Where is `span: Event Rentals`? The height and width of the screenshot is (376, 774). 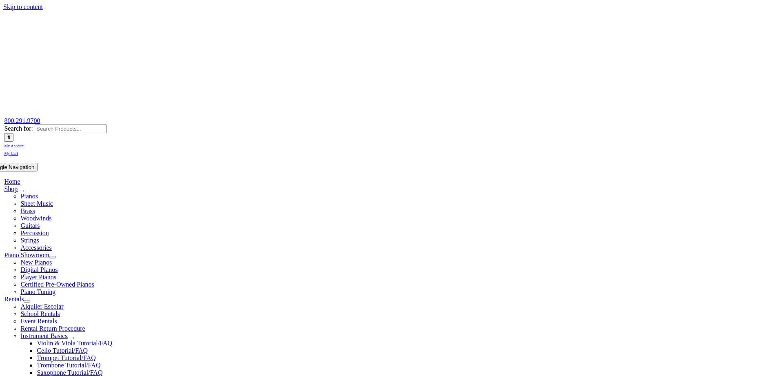 span: Event Rentals is located at coordinates (38, 321).